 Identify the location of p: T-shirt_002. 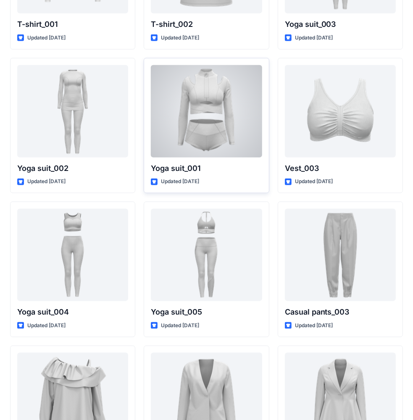
(206, 24).